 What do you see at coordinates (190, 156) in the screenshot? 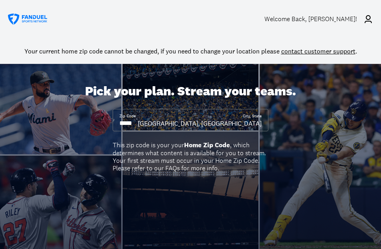
I see `div: This zip code is your your , which determines what content is available for you to stream. Your f...` at bounding box center [190, 156].